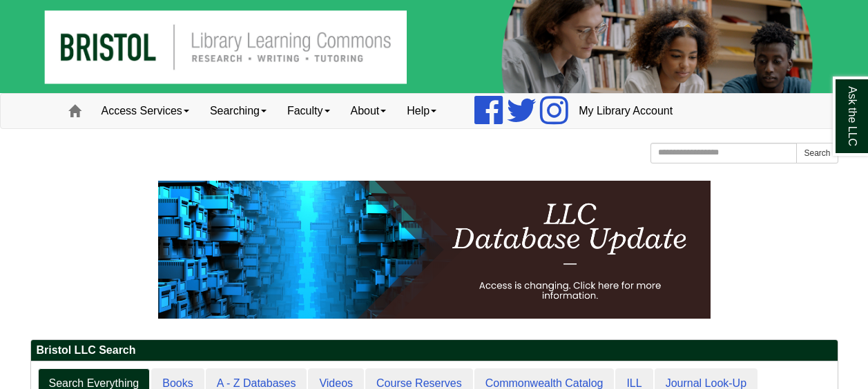 The height and width of the screenshot is (389, 868). Describe the element at coordinates (145, 111) in the screenshot. I see `a: Access Services` at that location.